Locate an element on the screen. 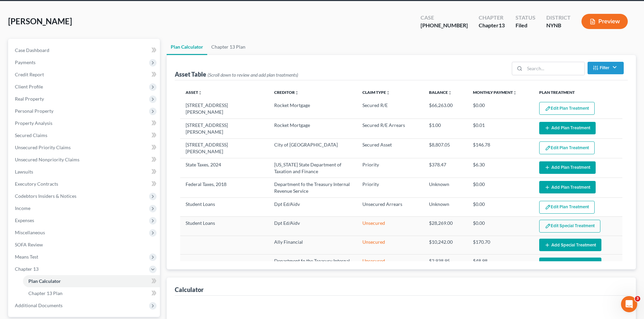 The height and width of the screenshot is (319, 644). a: Secured Claims is located at coordinates (84, 135).